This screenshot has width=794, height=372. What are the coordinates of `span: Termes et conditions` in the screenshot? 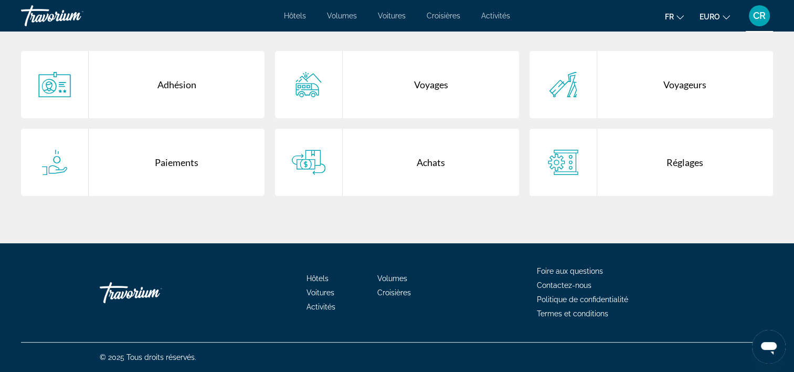 It's located at (573, 313).